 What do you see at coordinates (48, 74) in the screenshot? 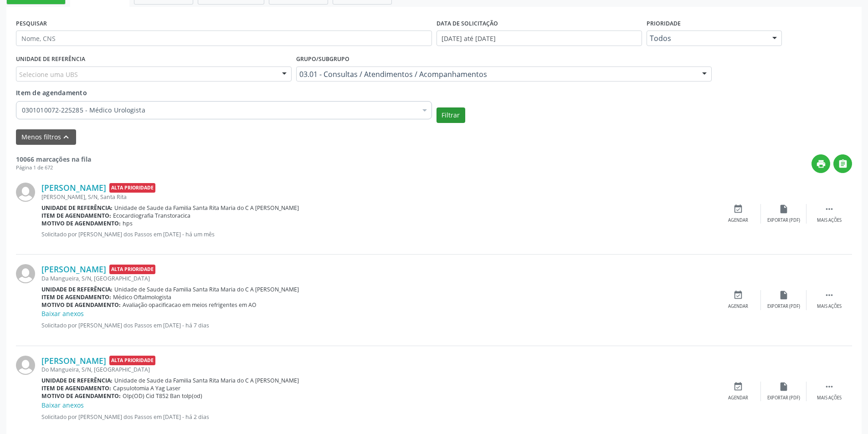
I see `span: Selecione uma UBS` at bounding box center [48, 74].